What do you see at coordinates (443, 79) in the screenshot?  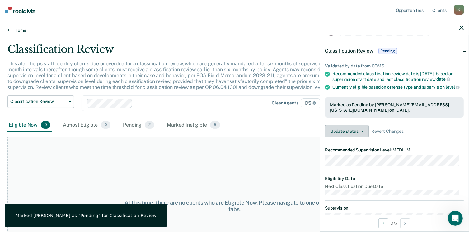 I see `span: date` at bounding box center [443, 79].